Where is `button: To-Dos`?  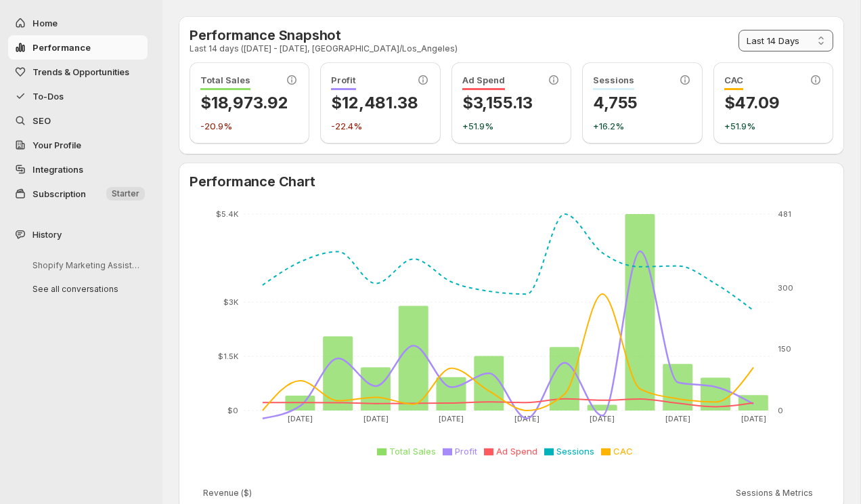 button: To-Dos is located at coordinates (78, 96).